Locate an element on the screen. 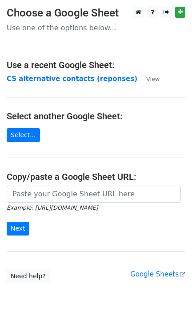  h4: Use a recent Google Sheet: is located at coordinates (96, 65).